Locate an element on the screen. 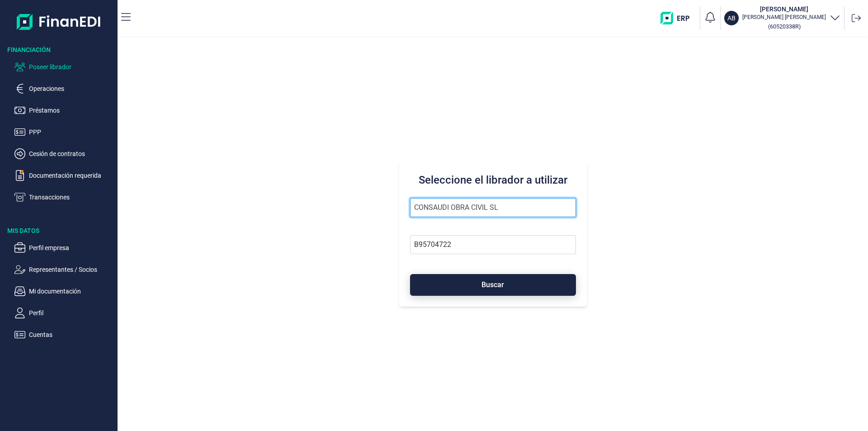  img: erp is located at coordinates (678, 18).